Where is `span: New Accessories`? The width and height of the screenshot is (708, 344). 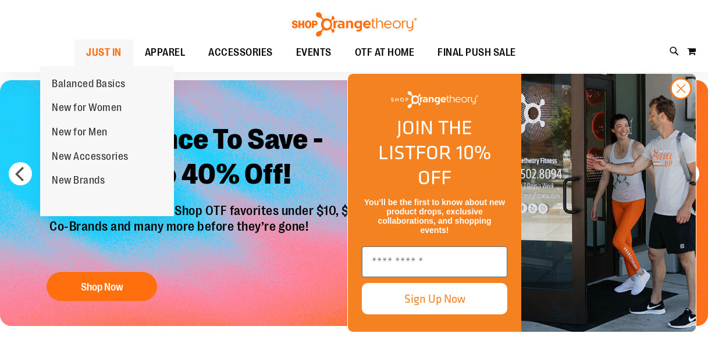
span: New Accessories is located at coordinates (90, 158).